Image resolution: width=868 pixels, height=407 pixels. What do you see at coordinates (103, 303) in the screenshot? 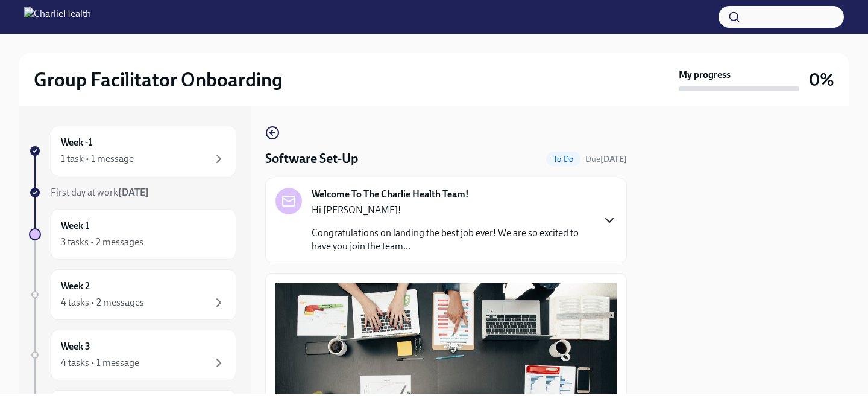
I see `div: 4 tasks • 2 messages` at bounding box center [103, 303].